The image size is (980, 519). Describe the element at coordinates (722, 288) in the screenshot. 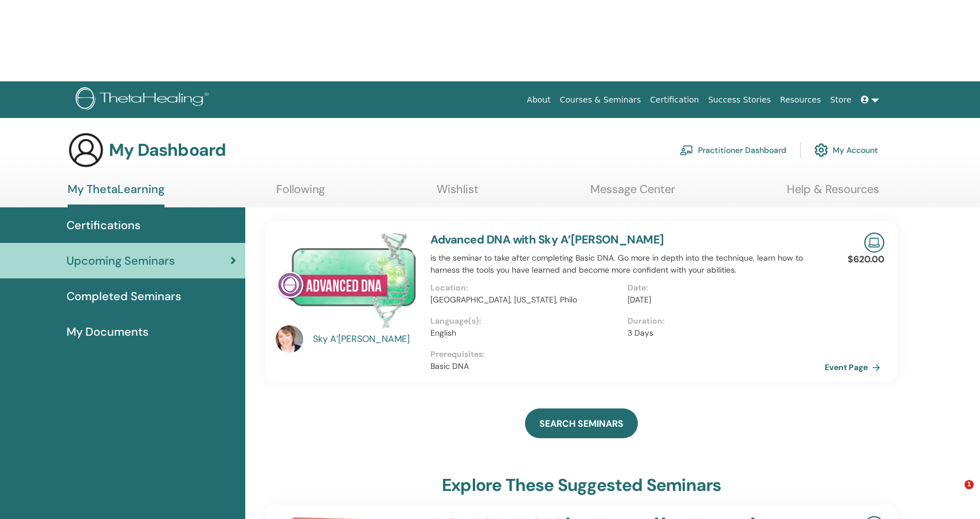

I see `p: Date :` at that location.